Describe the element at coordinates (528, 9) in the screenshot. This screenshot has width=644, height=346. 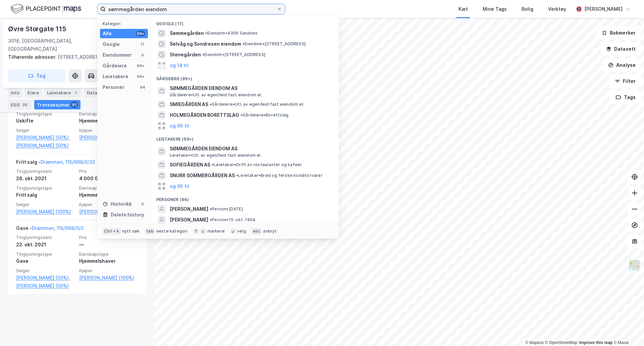
I see `div: Bolig` at that location.